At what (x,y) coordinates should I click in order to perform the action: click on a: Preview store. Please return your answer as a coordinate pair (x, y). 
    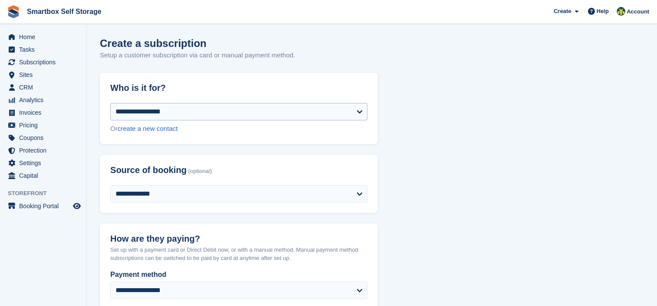
    Looking at the image, I should click on (77, 206).